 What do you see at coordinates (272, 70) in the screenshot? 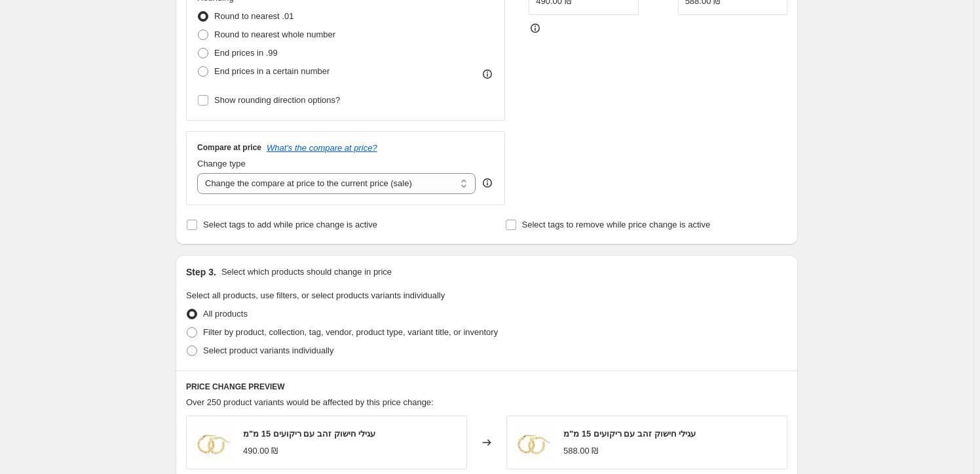
I see `span: End prices in a certain number` at bounding box center [272, 70].